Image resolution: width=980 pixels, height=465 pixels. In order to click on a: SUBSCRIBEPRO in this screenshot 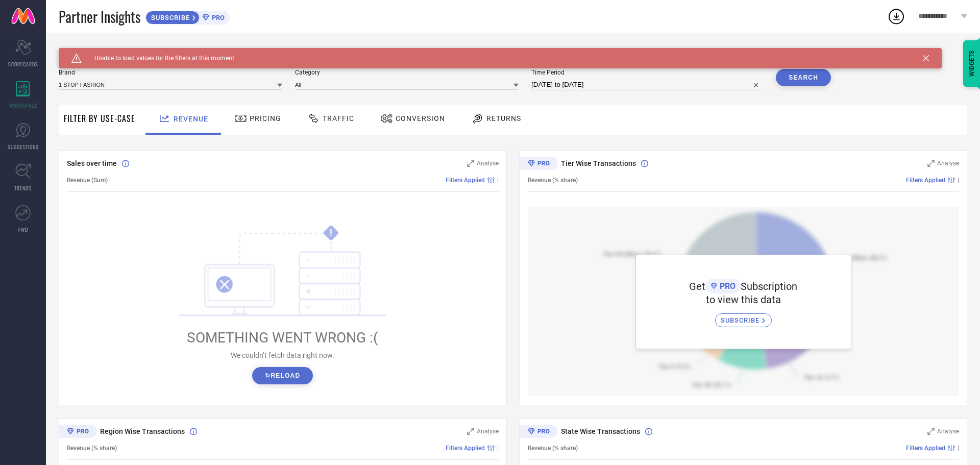, I will do `click(188, 16)`.